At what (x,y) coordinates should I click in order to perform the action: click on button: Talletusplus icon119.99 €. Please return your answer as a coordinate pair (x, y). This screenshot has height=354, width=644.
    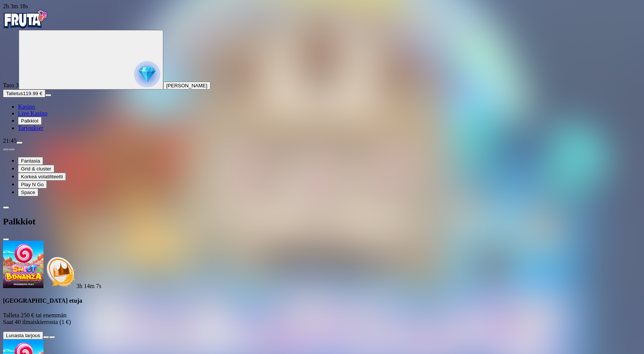
    Looking at the image, I should click on (24, 93).